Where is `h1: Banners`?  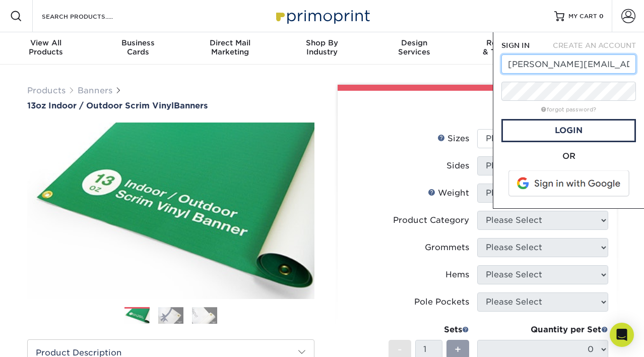 h1: Banners is located at coordinates (171, 105).